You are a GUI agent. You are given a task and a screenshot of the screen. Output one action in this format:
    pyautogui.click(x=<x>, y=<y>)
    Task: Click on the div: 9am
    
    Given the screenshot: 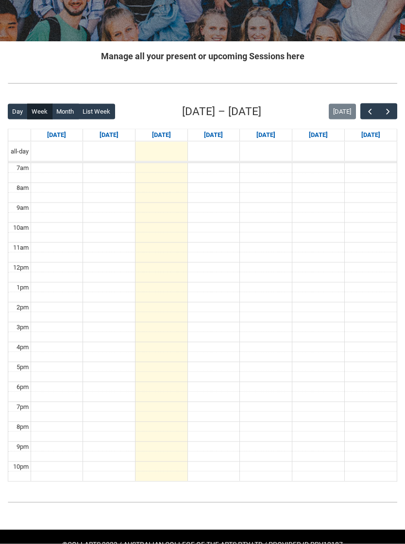 What is the action you would take?
    pyautogui.click(x=22, y=208)
    